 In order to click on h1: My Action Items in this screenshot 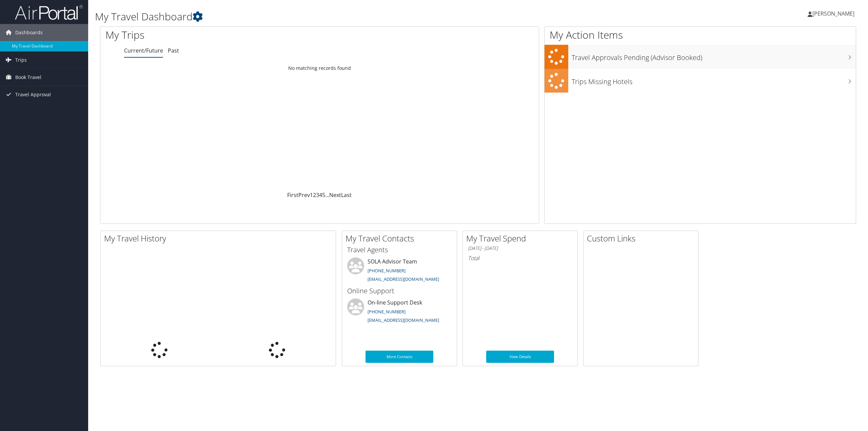, I will do `click(700, 35)`.